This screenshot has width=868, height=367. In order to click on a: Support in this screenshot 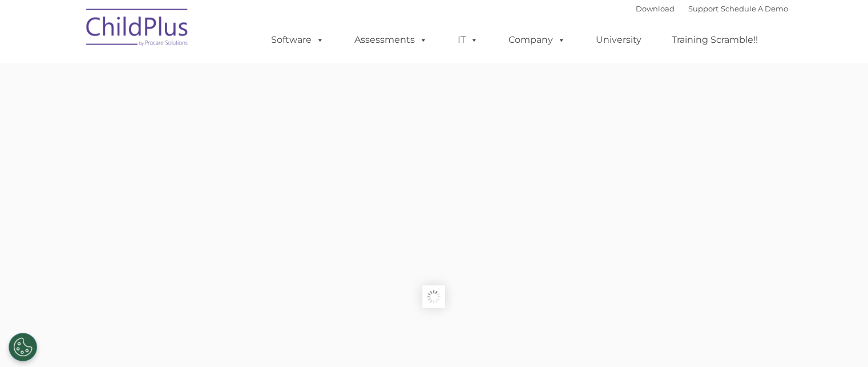, I will do `click(703, 9)`.